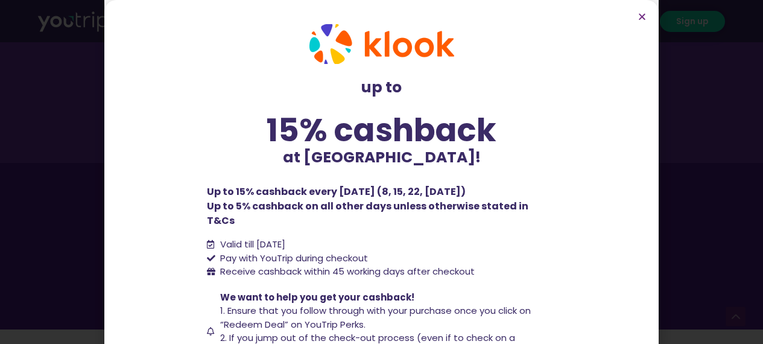  What do you see at coordinates (375, 317) in the screenshot?
I see `span: 1. Ensure that you follow through with your purchase once you click on “Redeem Deal” on YouTrip P...` at bounding box center [375, 317].